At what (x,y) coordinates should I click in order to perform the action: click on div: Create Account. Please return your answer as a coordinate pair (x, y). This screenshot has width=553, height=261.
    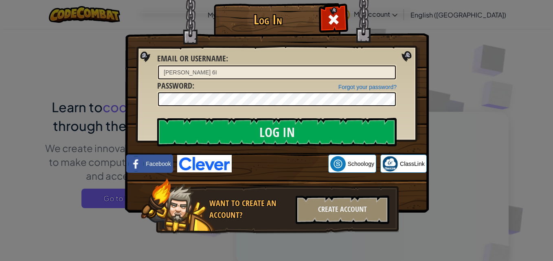
    Looking at the image, I should click on (342, 210).